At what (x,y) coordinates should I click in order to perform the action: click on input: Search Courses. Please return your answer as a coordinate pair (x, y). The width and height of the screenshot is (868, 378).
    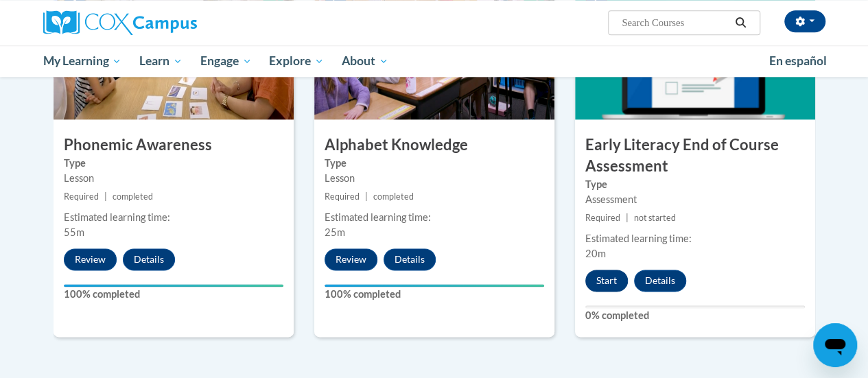
    Looking at the image, I should click on (675, 22).